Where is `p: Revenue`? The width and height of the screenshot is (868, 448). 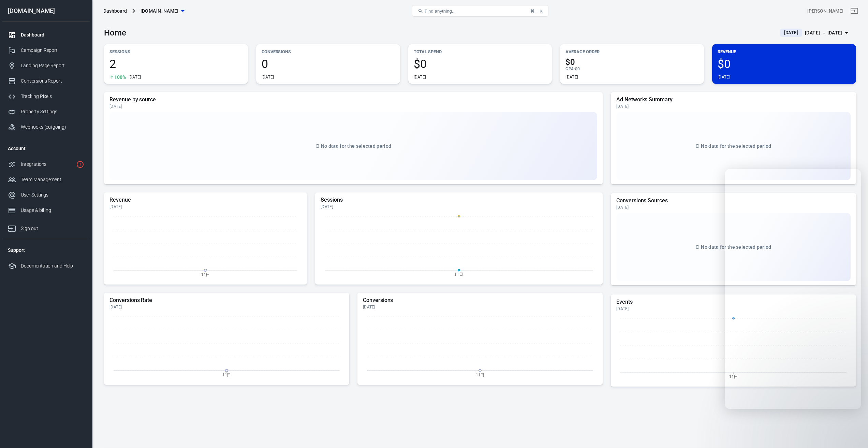 p: Revenue is located at coordinates (784, 52).